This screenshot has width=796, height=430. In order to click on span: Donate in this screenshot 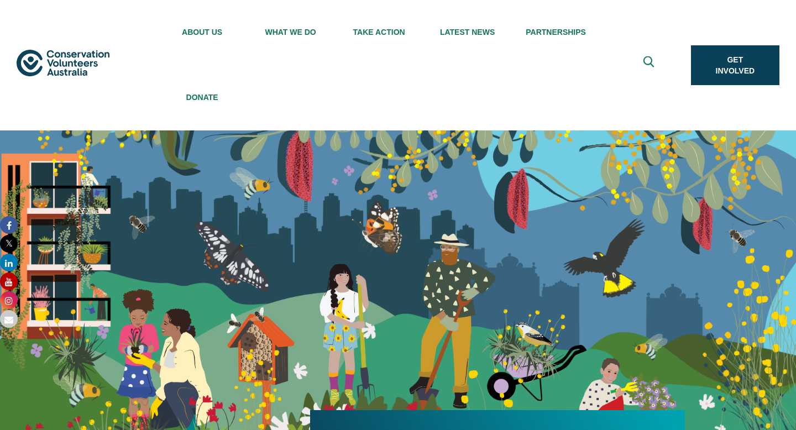, I will do `click(202, 97)`.